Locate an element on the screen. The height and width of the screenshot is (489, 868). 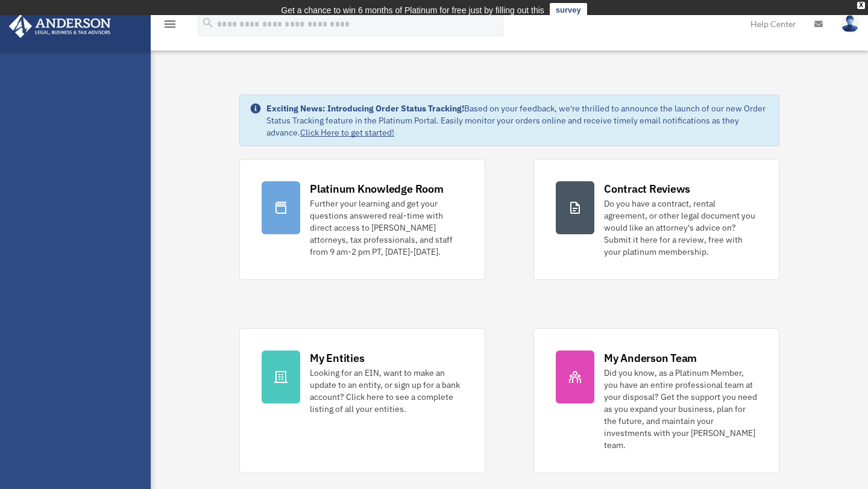
img: User Pic is located at coordinates (850, 24).